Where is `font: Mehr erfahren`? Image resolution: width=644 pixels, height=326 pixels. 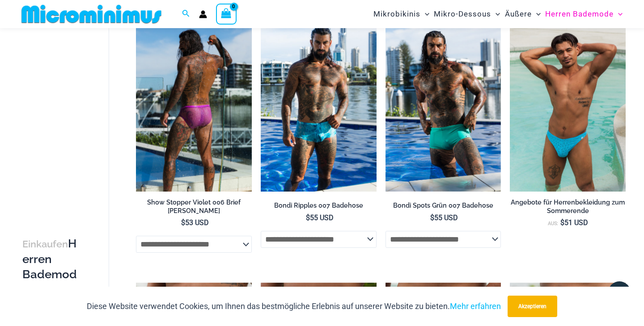
font: Mehr erfahren is located at coordinates (476, 306).